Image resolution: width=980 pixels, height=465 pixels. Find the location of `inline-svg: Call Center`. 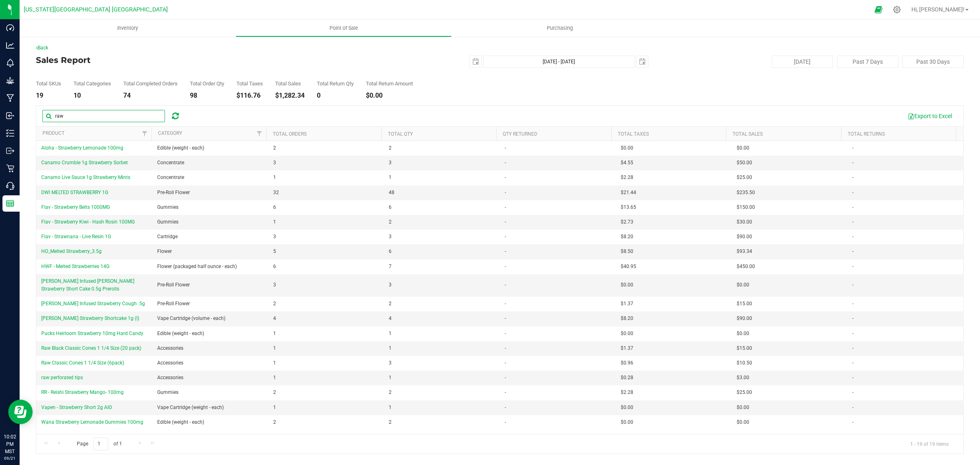

inline-svg: Call Center is located at coordinates (10, 186).